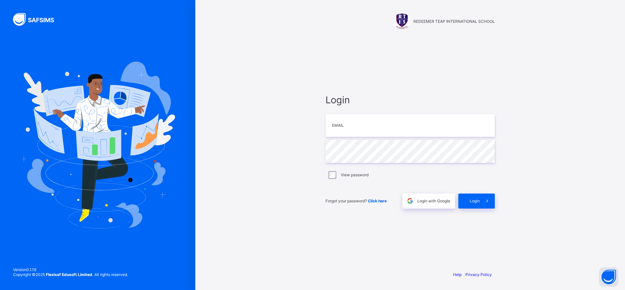 The image size is (625, 290). What do you see at coordinates (454, 21) in the screenshot?
I see `span: REDEEMER TEAP INTERNATIONAL SCHOOL` at bounding box center [454, 21].